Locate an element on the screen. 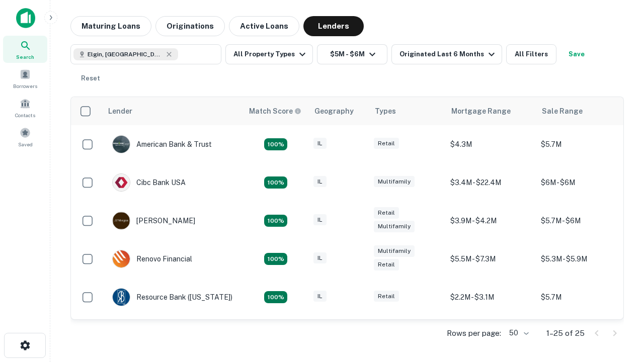 The image size is (644, 362). div: Cibc Bank USA is located at coordinates (149, 183).